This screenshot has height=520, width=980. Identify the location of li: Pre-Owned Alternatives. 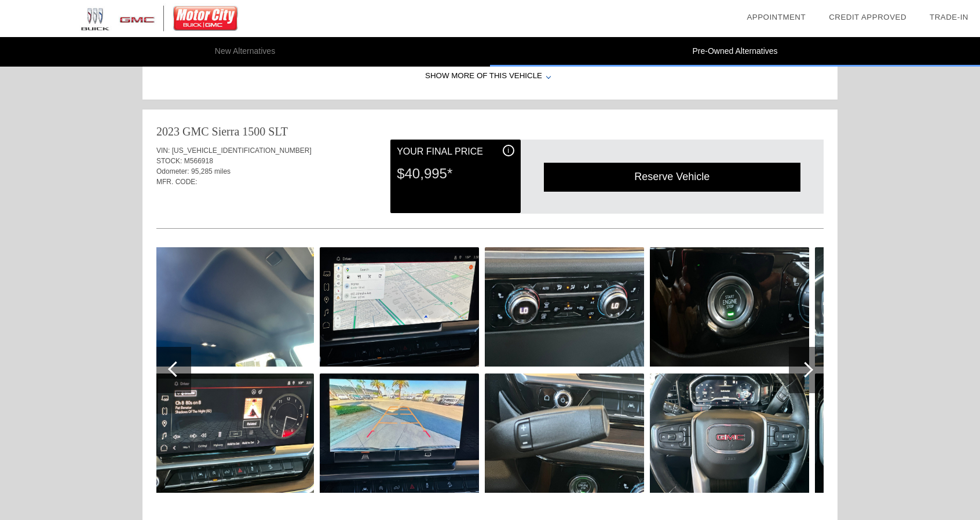
(736, 52).